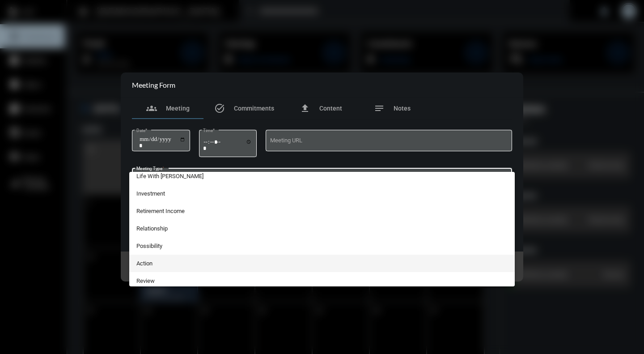 Image resolution: width=644 pixels, height=354 pixels. What do you see at coordinates (322, 193) in the screenshot?
I see `span: Investment` at bounding box center [322, 193].